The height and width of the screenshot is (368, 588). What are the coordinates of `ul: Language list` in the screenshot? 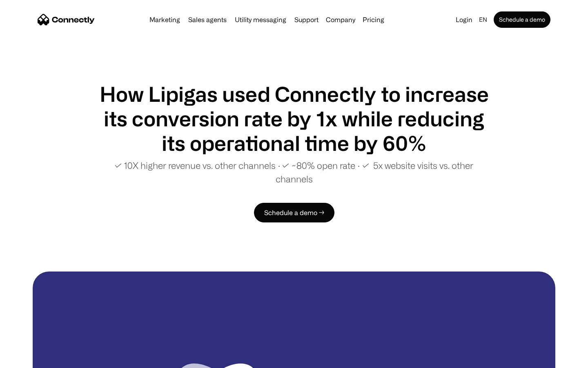 It's located at (33, 359).